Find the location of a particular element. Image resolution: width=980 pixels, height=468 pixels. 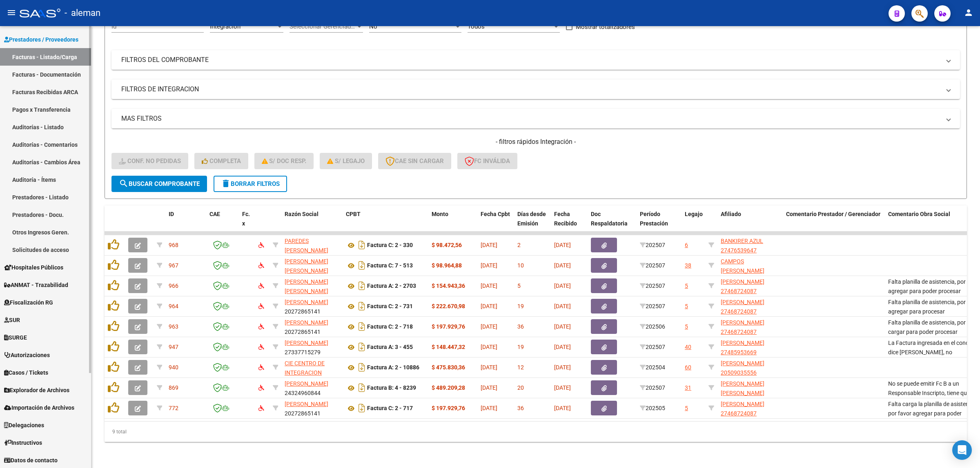

span: CIE CENTRO DE INTEGRACION ESCOLAR S.R.L. is located at coordinates (305, 373).